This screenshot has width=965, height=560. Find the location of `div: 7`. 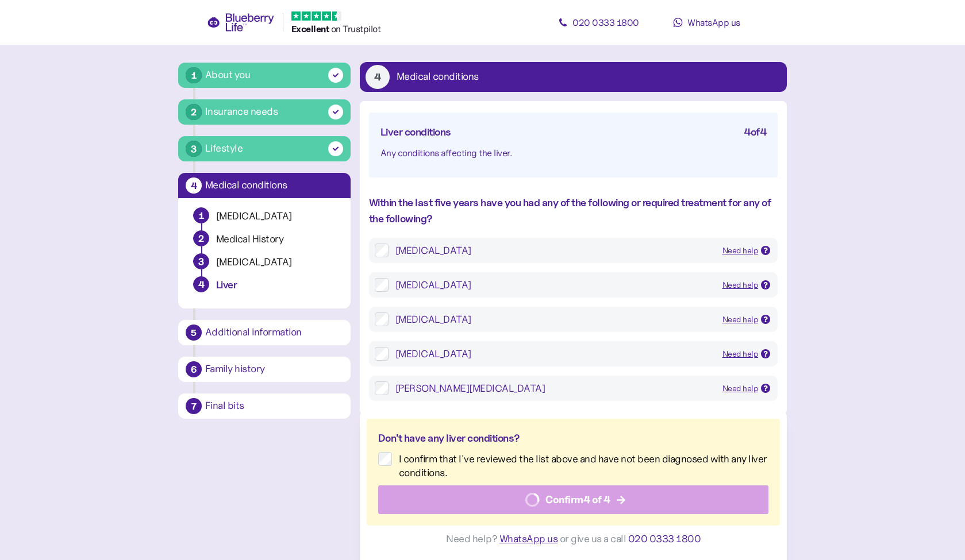

div: 7 is located at coordinates (193, 406).